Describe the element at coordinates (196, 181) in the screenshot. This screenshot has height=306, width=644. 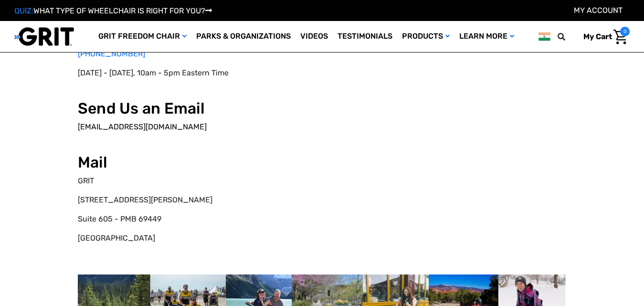
I see `p: GRIT` at that location.